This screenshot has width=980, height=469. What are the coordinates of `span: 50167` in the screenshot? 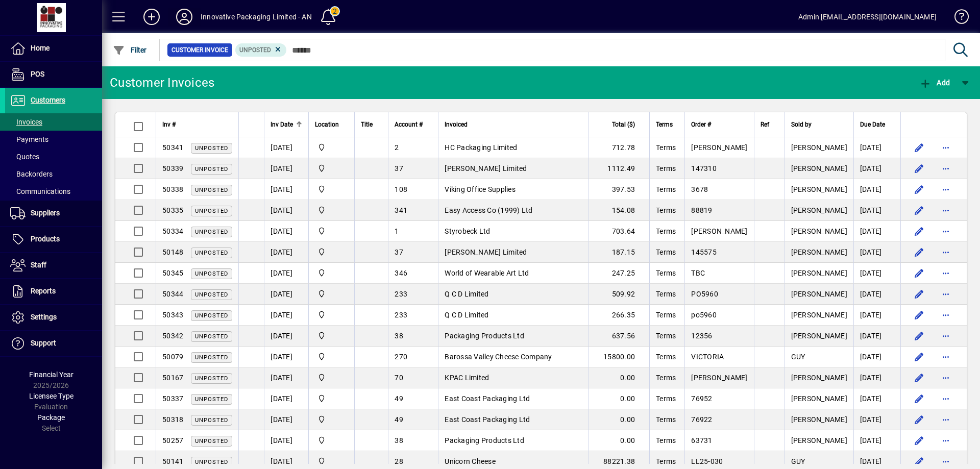 It's located at (172, 377).